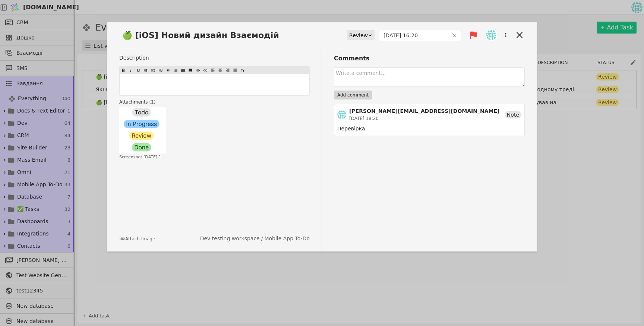 The height and width of the screenshot is (326, 644). Describe the element at coordinates (358, 35) in the screenshot. I see `div: Review` at that location.